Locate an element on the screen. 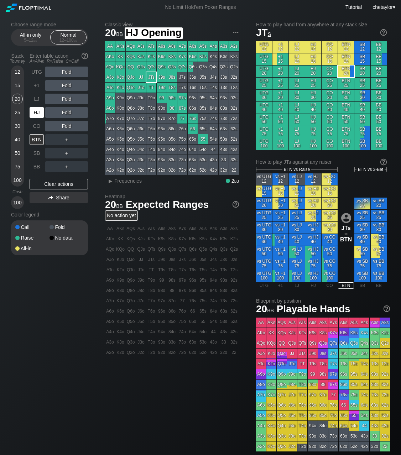 This screenshot has height=455, width=401. img: Floptimal logo is located at coordinates (29, 8).